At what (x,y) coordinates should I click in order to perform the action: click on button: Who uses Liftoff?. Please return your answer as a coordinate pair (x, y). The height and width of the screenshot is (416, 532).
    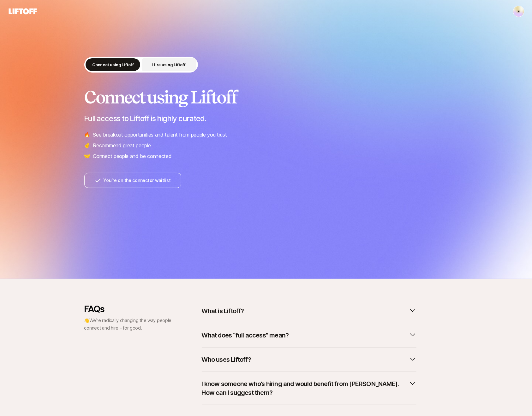
    Looking at the image, I should click on (309, 359).